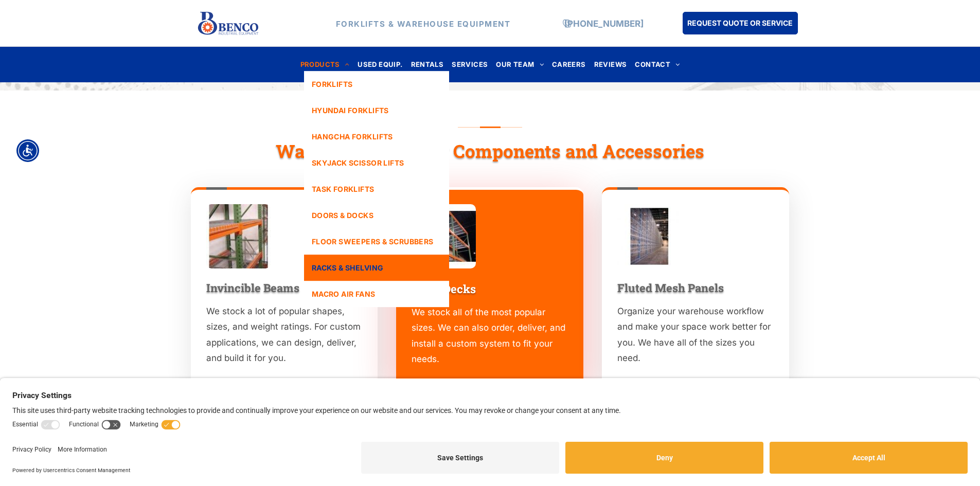 Image resolution: width=980 pixels, height=486 pixels. Describe the element at coordinates (343, 215) in the screenshot. I see `span: DOORS & DOCKS` at that location.